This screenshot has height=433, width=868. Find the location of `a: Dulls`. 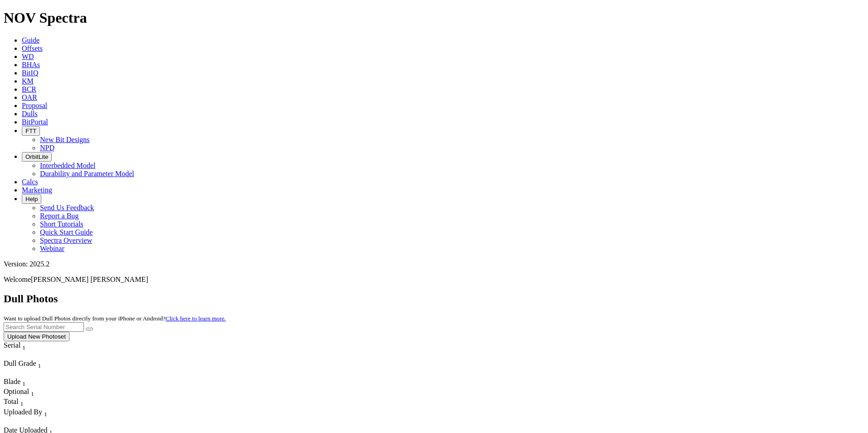

a: Dulls is located at coordinates (30, 113).